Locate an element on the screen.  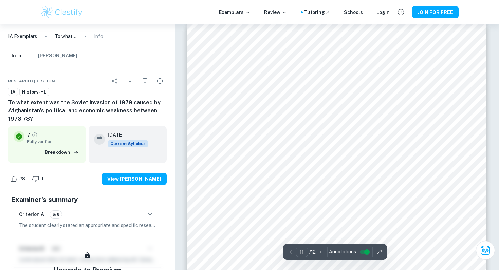
span: Current Syllabus is located at coordinates (128, 144).